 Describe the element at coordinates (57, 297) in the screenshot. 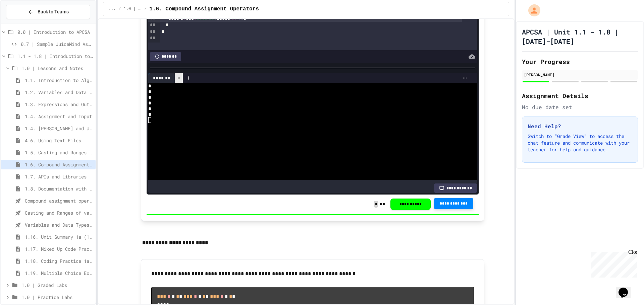

I see `span: 1.0 | Practice Labs` at that location.